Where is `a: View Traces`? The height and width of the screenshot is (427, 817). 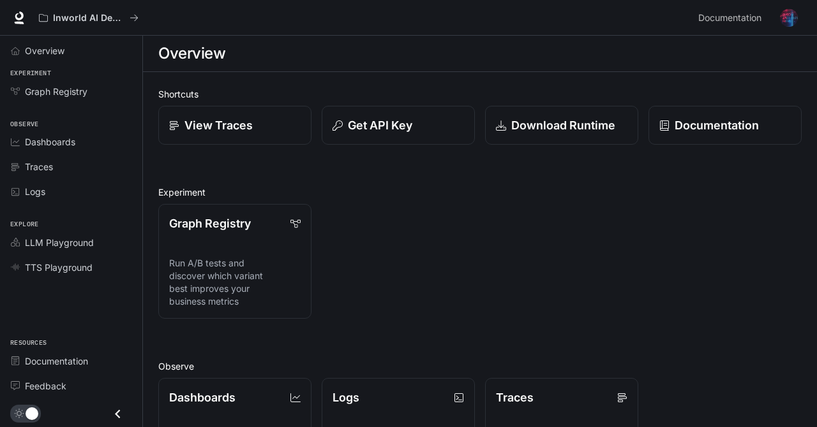
a: View Traces is located at coordinates (235, 125).